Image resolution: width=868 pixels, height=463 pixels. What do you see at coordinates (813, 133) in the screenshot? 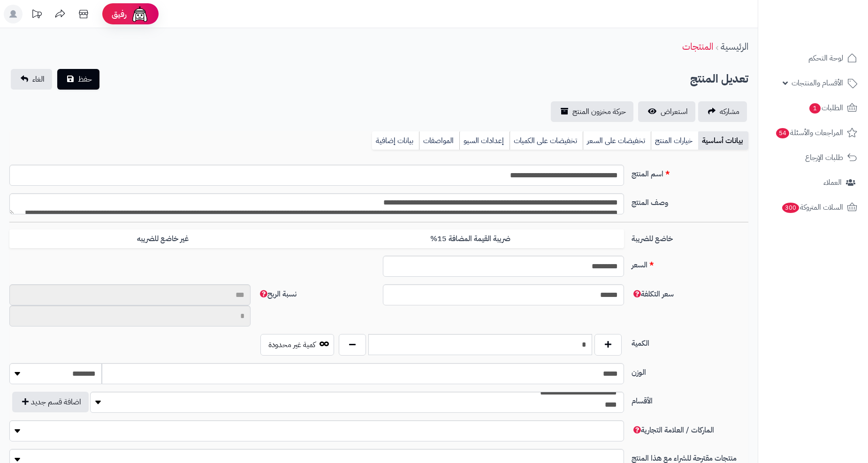
I see `a: المراجعات والأسئلة54` at bounding box center [813, 133].